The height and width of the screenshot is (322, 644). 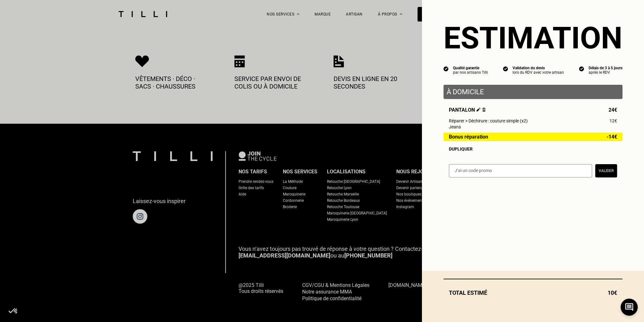 I want to click on span: 10€, so click(x=612, y=293).